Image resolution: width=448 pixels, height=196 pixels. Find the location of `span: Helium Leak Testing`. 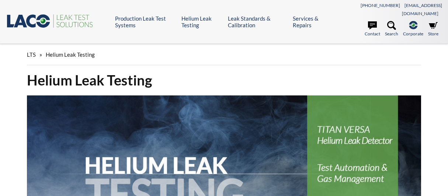

span: Helium Leak Testing is located at coordinates (70, 55).